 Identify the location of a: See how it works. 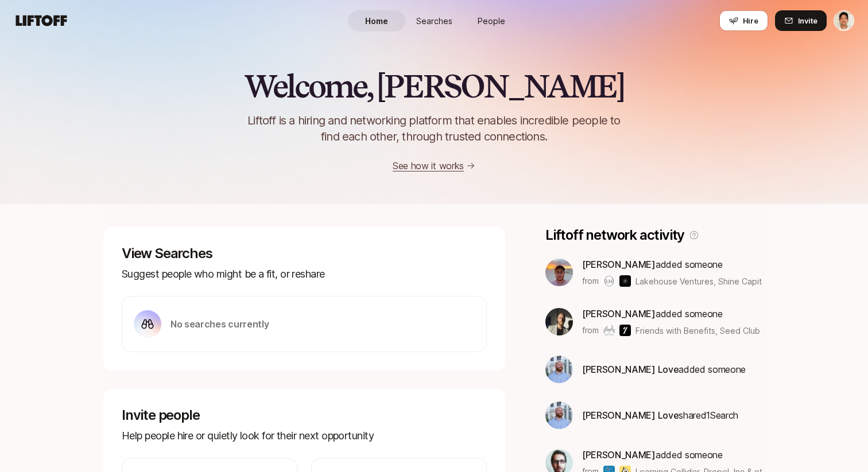
(429, 166).